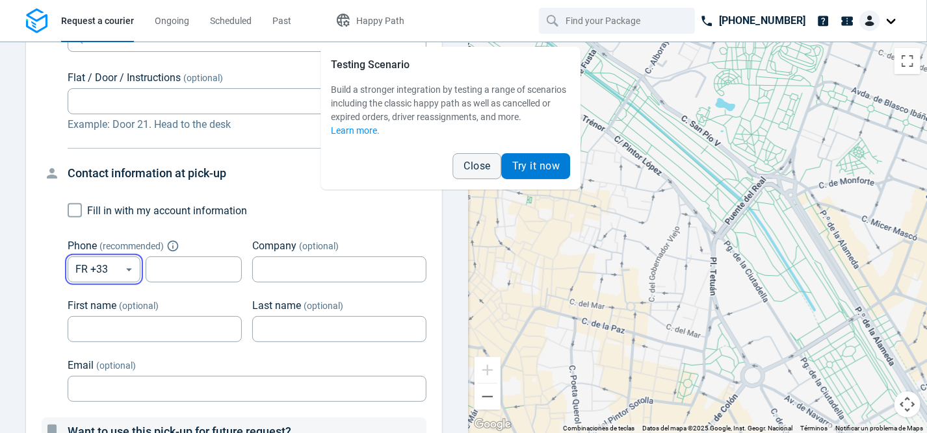 This screenshot has height=433, width=927. I want to click on button: Combinaciones de teclas, so click(599, 429).